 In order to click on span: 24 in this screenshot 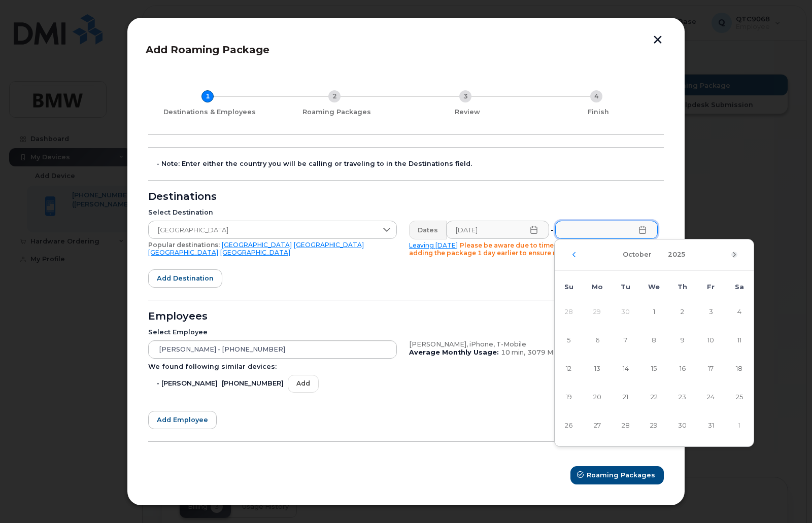, I will do `click(711, 398)`.